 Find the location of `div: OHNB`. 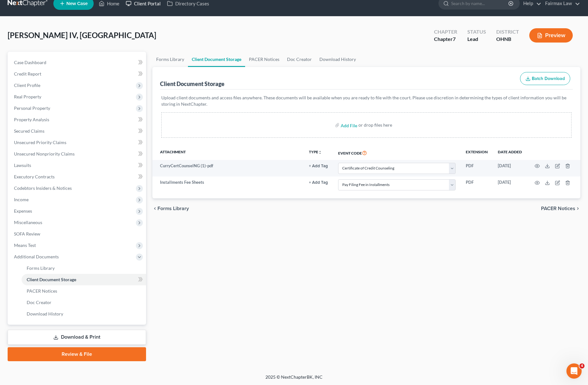

div: OHNB is located at coordinates (507, 39).